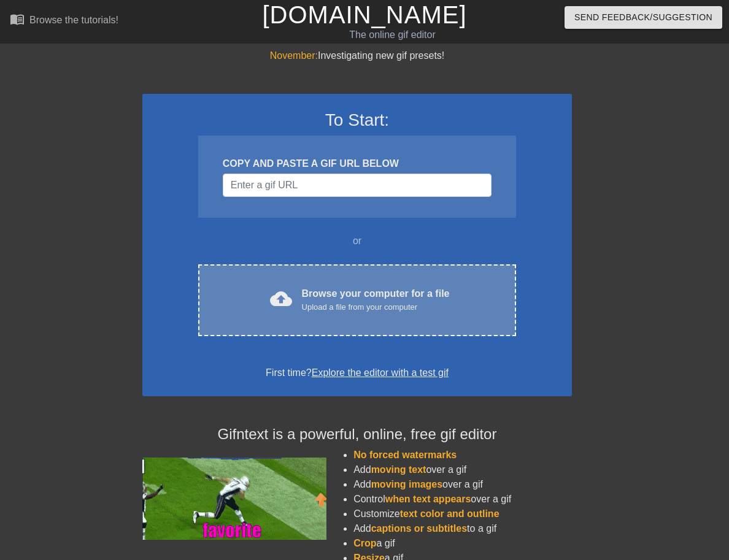 The width and height of the screenshot is (729, 560). What do you see at coordinates (462, 499) in the screenshot?
I see `li: Control over a gif` at bounding box center [462, 499].